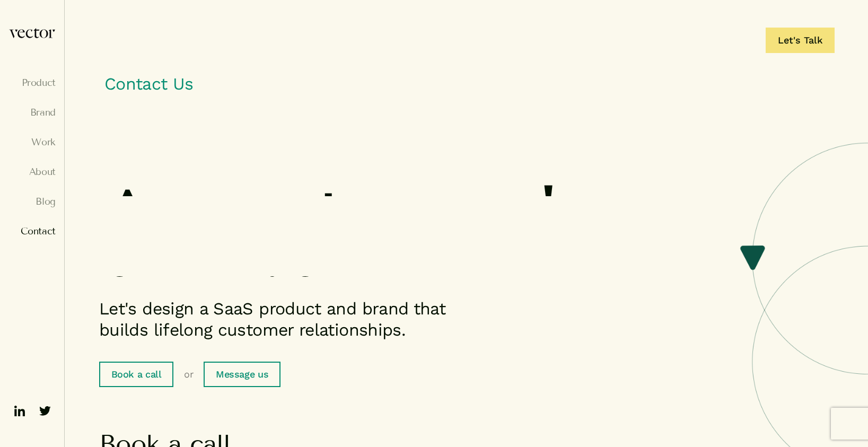 The height and width of the screenshot is (447, 868). What do you see at coordinates (188, 374) in the screenshot?
I see `span: or` at bounding box center [188, 374].